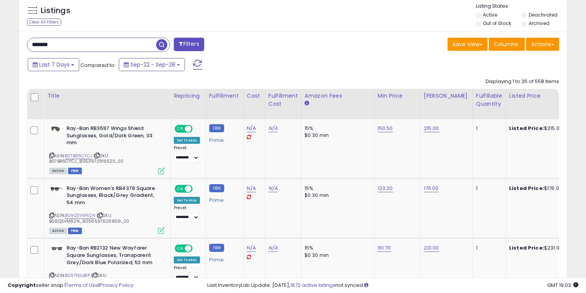  What do you see at coordinates (116, 285) in the screenshot?
I see `a: Privacy Policy` at bounding box center [116, 285].